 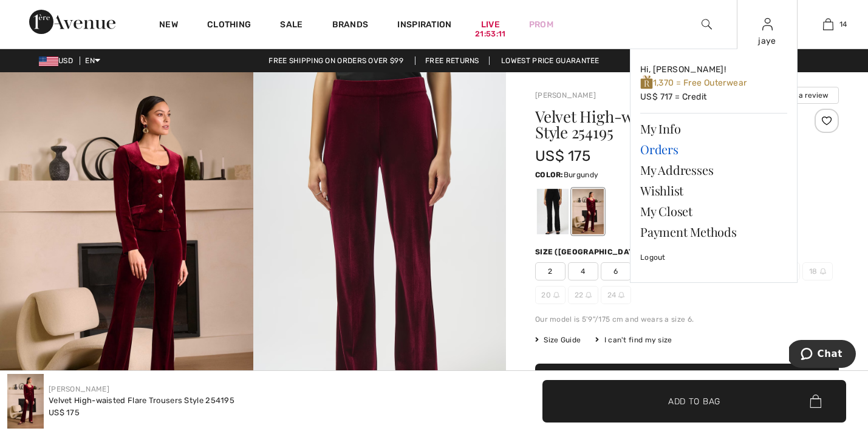 I want to click on a: Brands, so click(x=351, y=26).